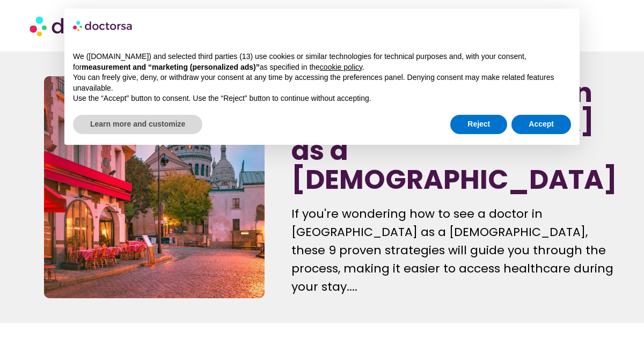  Describe the element at coordinates (541, 125) in the screenshot. I see `button: Accept` at that location.